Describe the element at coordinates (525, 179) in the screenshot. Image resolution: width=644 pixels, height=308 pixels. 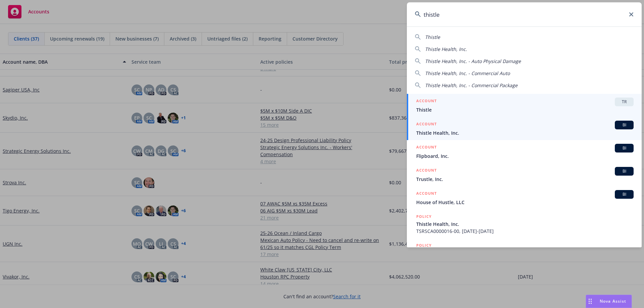
I see `span: Trustle, Inc.` at that location.